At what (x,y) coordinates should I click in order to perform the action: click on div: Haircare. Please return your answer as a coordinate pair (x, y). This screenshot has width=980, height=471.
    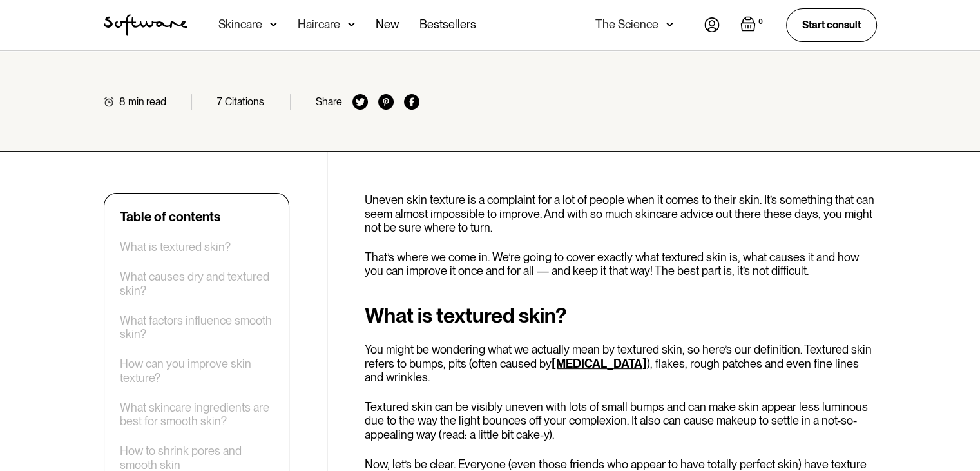
    Looking at the image, I should click on (319, 24).